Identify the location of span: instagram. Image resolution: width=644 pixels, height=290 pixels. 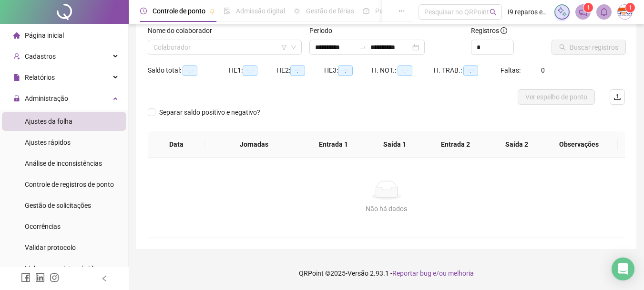
(54, 277).